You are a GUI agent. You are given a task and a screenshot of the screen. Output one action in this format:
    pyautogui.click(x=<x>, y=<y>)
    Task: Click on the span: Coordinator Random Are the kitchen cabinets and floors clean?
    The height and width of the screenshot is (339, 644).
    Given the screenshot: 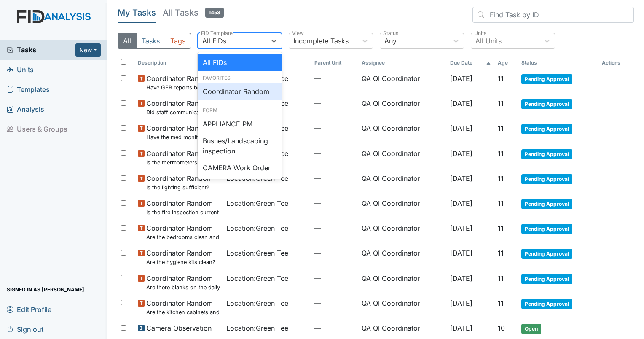 What is the action you would take?
    pyautogui.click(x=183, y=307)
    